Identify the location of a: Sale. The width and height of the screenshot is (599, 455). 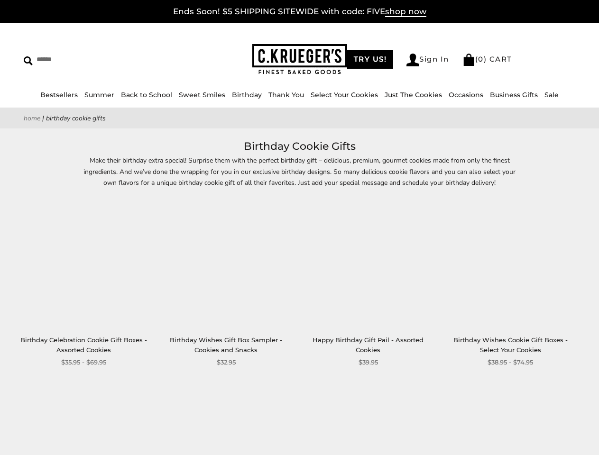
(551, 95).